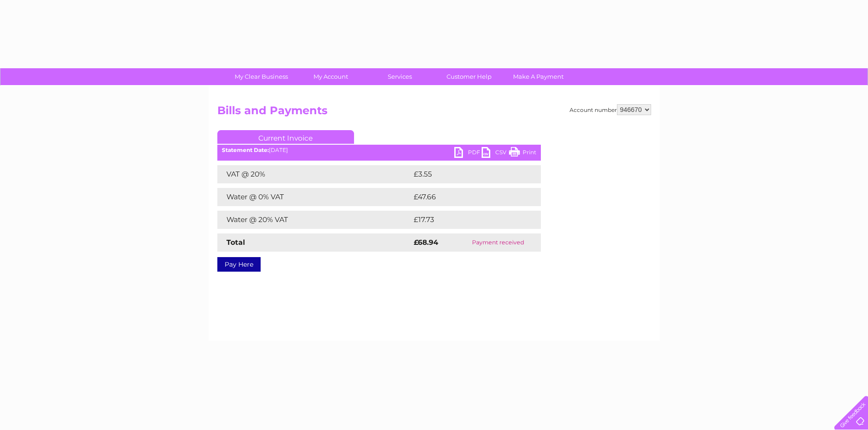 This screenshot has height=430, width=868. What do you see at coordinates (426, 243) in the screenshot?
I see `strong: £68.94` at bounding box center [426, 243].